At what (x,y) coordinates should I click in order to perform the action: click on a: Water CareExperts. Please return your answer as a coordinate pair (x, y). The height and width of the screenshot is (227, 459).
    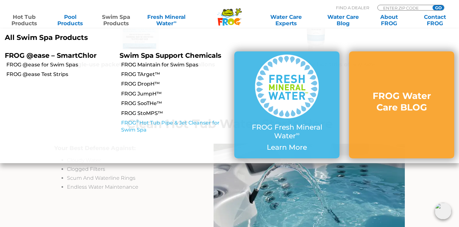
    Looking at the image, I should click on (286, 20).